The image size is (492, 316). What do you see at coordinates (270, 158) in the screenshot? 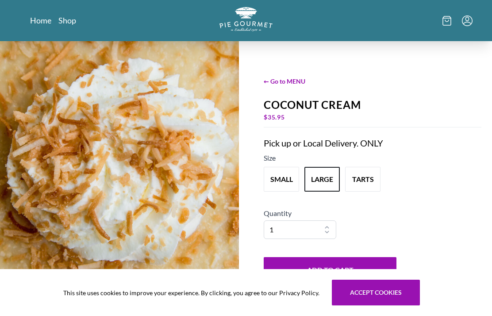
I see `span: Size` at bounding box center [270, 158].